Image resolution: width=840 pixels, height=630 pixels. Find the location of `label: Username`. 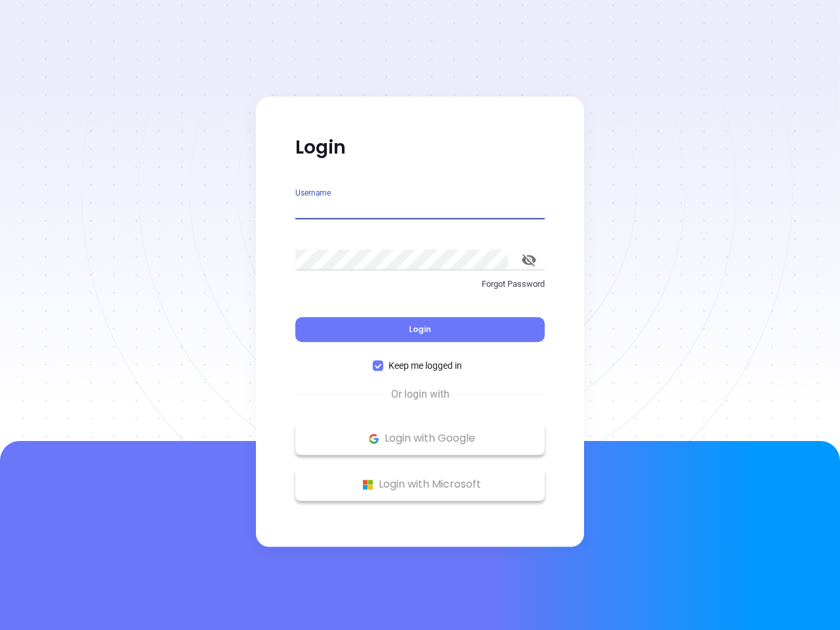

label: Username is located at coordinates (313, 193).